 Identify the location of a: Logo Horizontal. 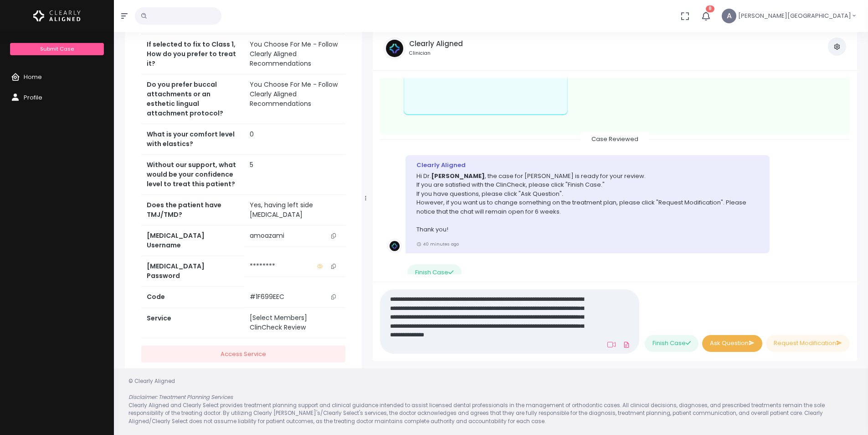
(57, 16).